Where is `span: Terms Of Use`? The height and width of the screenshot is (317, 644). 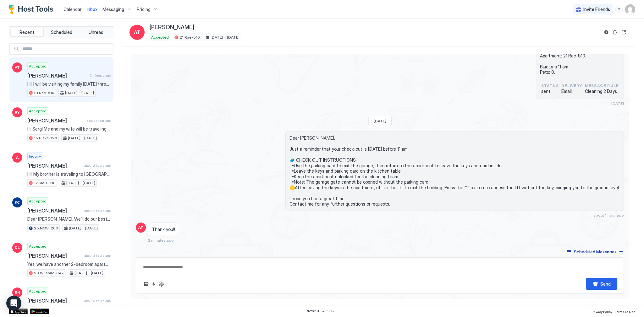 span: Terms Of Use is located at coordinates (625, 312).